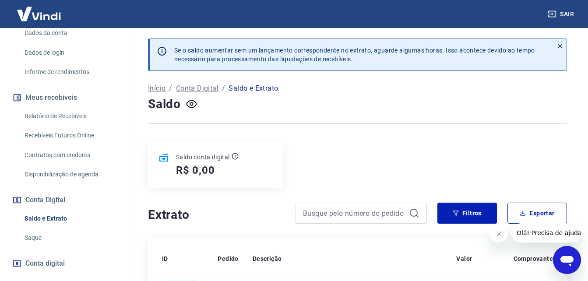 Image resolution: width=588 pixels, height=281 pixels. Describe the element at coordinates (533, 259) in the screenshot. I see `p: Comprovante` at that location.